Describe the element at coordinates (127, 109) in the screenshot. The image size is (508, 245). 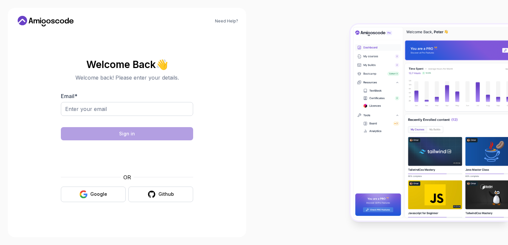
I see `input: Enter your email` at that location.